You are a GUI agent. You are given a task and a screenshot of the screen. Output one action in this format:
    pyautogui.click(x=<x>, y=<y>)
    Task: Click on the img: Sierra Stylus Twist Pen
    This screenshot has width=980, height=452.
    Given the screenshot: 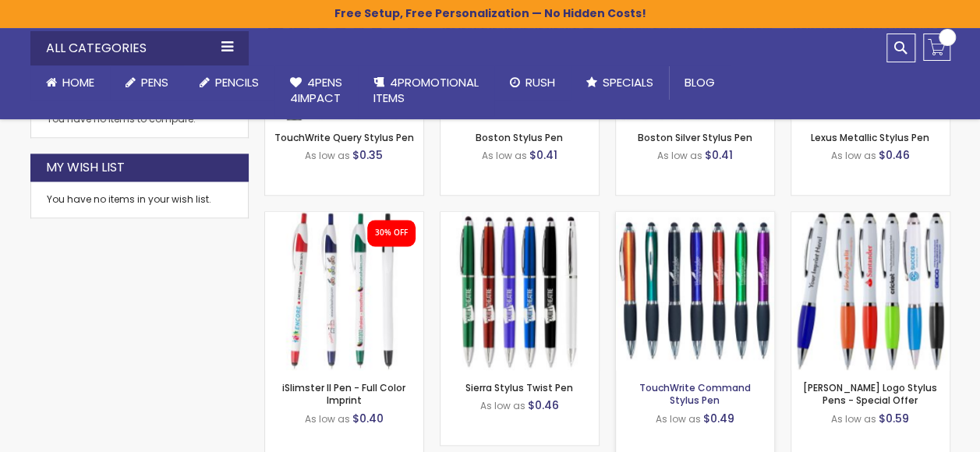 What is the action you would take?
    pyautogui.click(x=519, y=290)
    